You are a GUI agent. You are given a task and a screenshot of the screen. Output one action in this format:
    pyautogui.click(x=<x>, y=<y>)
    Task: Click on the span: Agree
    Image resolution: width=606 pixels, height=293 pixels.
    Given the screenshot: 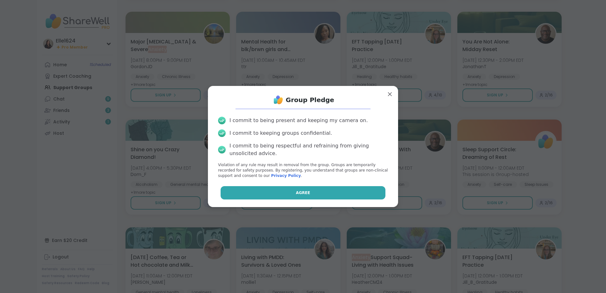 What is the action you would take?
    pyautogui.click(x=303, y=193)
    